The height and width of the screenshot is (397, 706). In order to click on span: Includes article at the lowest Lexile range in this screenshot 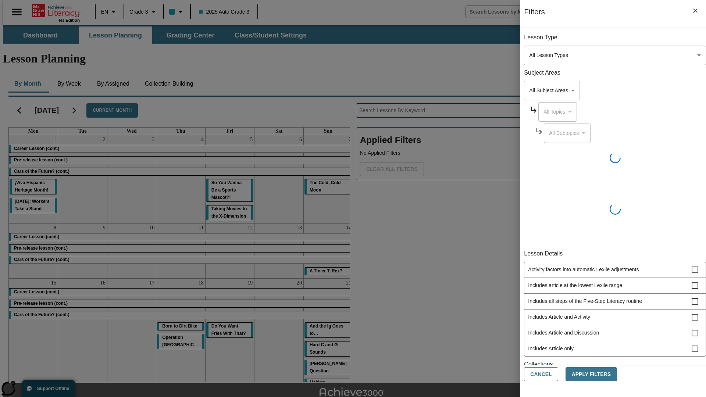, I will do `click(609, 285)`.